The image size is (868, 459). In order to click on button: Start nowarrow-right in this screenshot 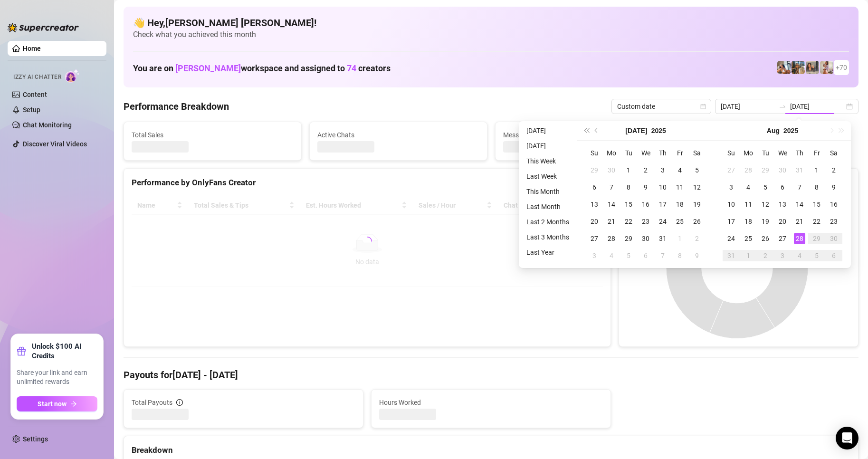, I will do `click(57, 404)`.